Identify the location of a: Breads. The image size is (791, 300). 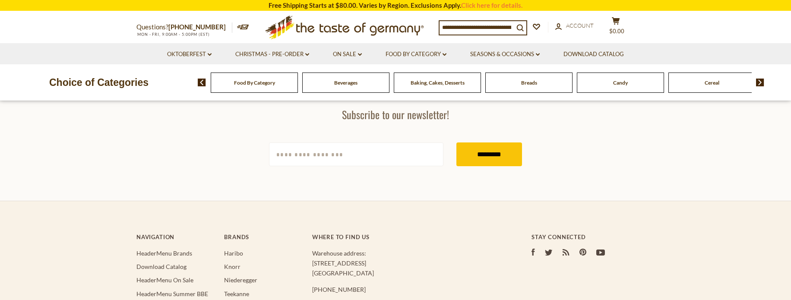
(529, 82).